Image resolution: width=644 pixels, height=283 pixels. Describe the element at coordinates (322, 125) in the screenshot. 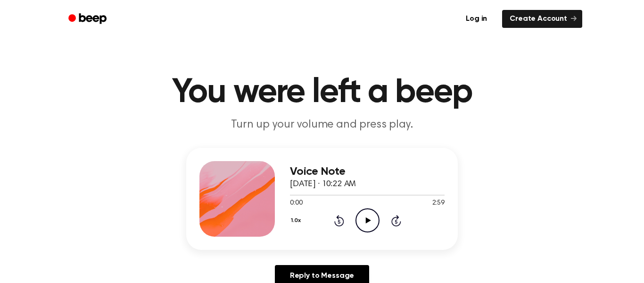

I see `p: Turn up your volume and press play.` at that location.